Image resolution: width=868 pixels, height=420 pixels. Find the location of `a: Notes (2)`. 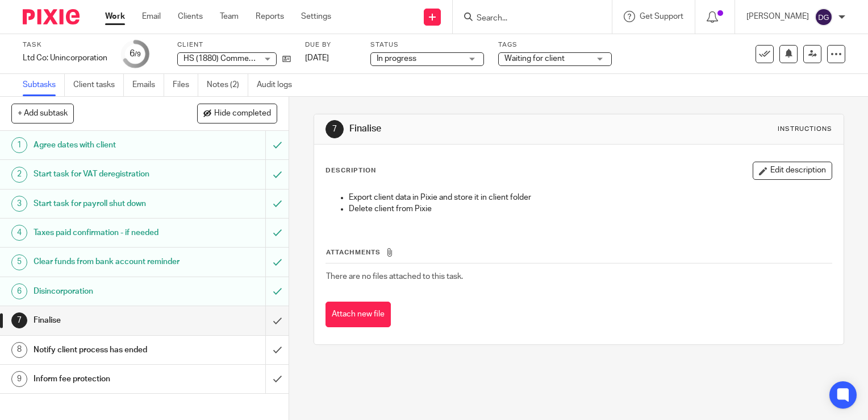

a: Notes (2) is located at coordinates (227, 85).